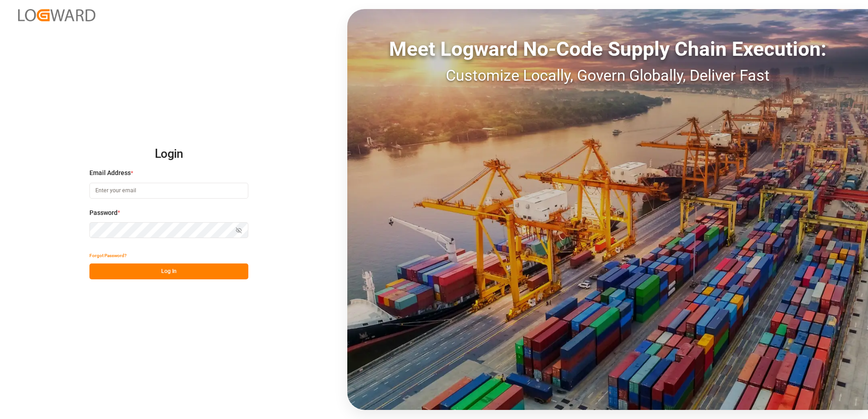 The width and height of the screenshot is (868, 419). What do you see at coordinates (607, 75) in the screenshot?
I see `div: Customize Locally, Govern Globally, Deliver Fast` at bounding box center [607, 75].